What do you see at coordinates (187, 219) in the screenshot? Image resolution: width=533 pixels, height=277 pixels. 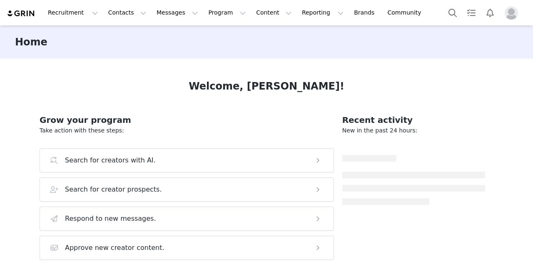 I see `button: Respond to new messages.` at bounding box center [187, 219].